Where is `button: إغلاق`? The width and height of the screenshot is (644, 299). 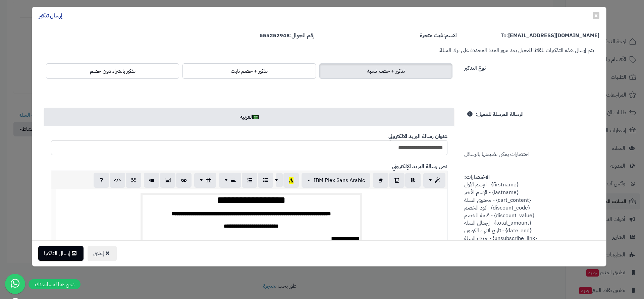
button: إغلاق is located at coordinates (102, 254).